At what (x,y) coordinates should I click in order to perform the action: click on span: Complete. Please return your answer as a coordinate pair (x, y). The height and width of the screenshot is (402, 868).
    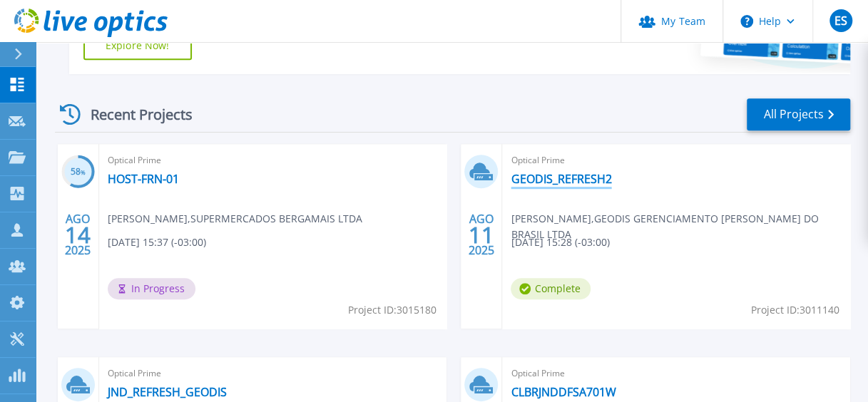
    Looking at the image, I should click on (551, 289).